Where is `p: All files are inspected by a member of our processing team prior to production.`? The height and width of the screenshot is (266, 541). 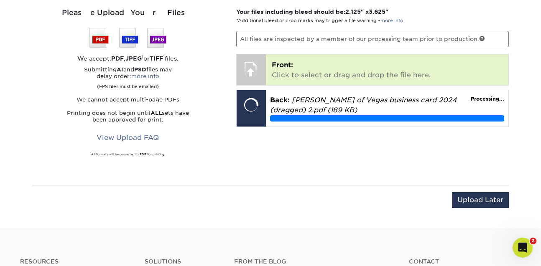
p: All files are inspected by a member of our processing team prior to production. is located at coordinates (372, 39).